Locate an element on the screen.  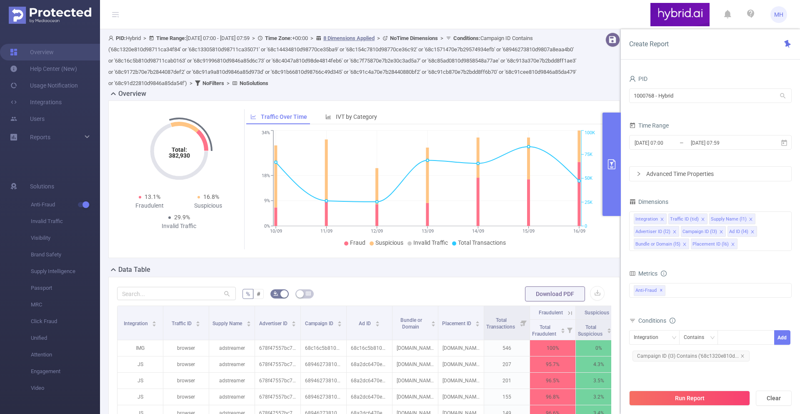
span: Create Report is located at coordinates (649, 44).